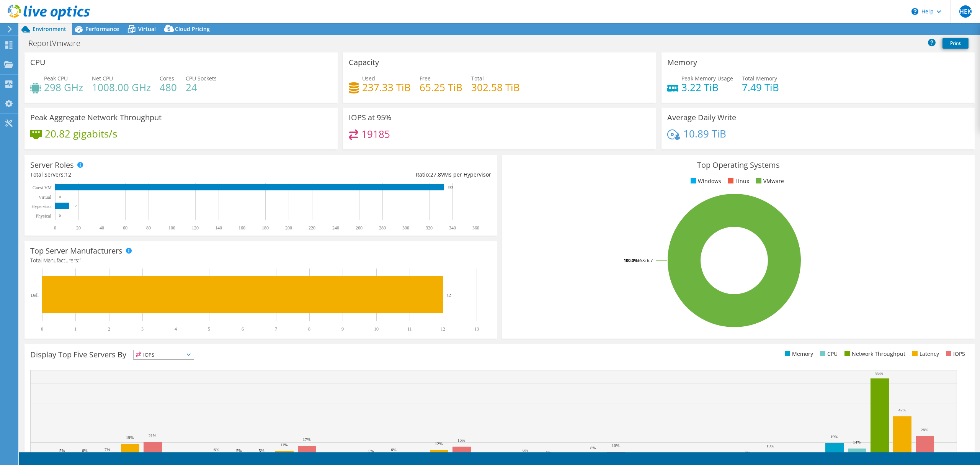 This screenshot has width=980, height=465. What do you see at coordinates (593, 447) in the screenshot?
I see `text: 8%` at bounding box center [593, 447].